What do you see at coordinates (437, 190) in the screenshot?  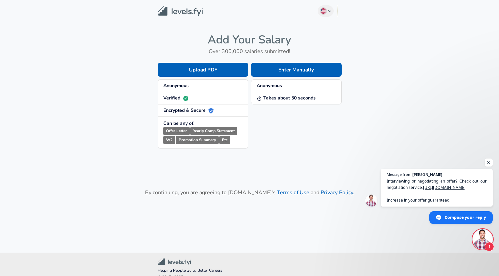 I see `span: Interviewing or negotiating an offer? Check out our negotiation service: Increase in your offer g...` at bounding box center [437, 190].